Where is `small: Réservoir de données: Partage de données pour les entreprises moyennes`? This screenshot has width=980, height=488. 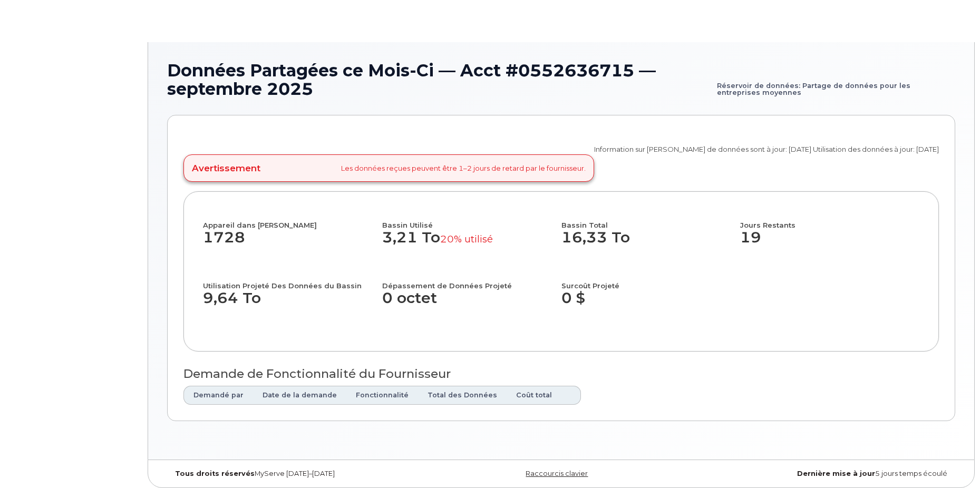
small: Réservoir de données: Partage de données pour les entreprises moyennes is located at coordinates (836, 78).